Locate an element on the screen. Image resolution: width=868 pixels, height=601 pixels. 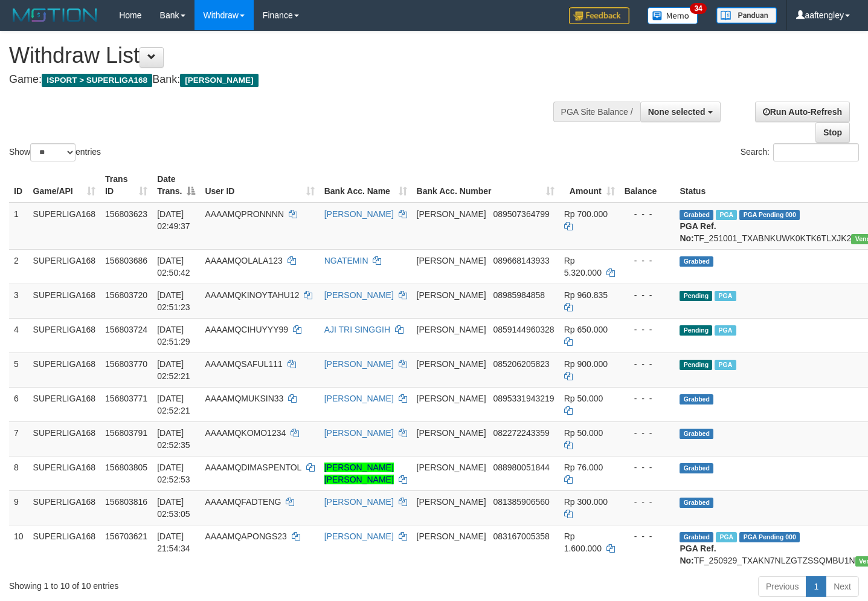
span: AAAAMQAPONGS23 is located at coordinates (245, 536).